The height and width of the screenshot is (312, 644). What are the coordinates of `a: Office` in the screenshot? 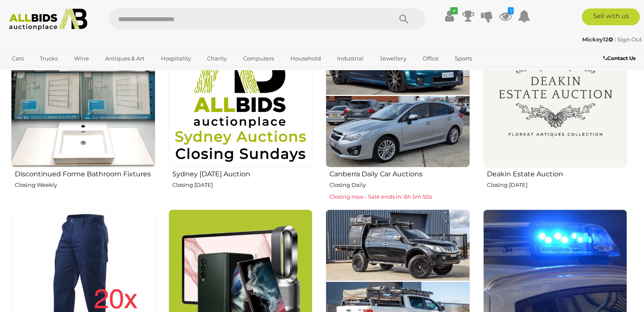 It's located at (431, 58).